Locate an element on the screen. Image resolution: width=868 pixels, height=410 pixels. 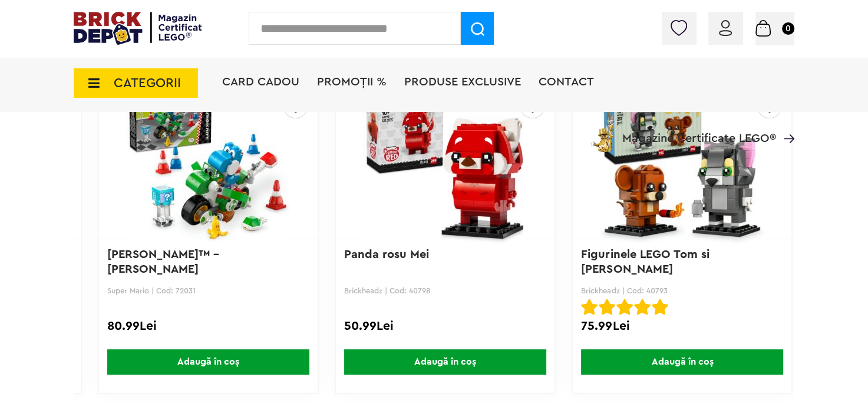
a: PROMOȚII % is located at coordinates (352, 82).